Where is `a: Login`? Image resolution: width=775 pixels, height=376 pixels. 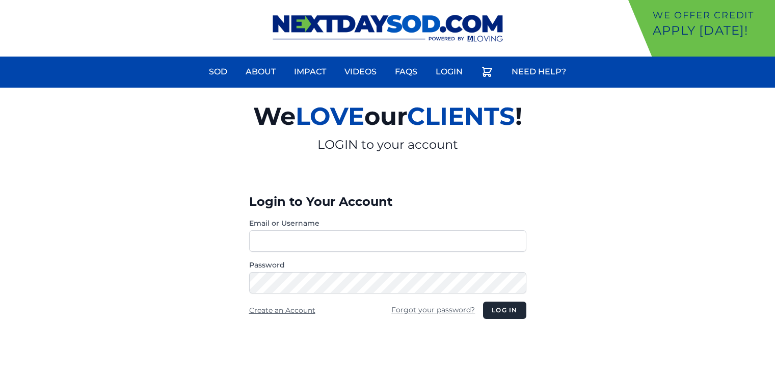 a: Login is located at coordinates (449, 72).